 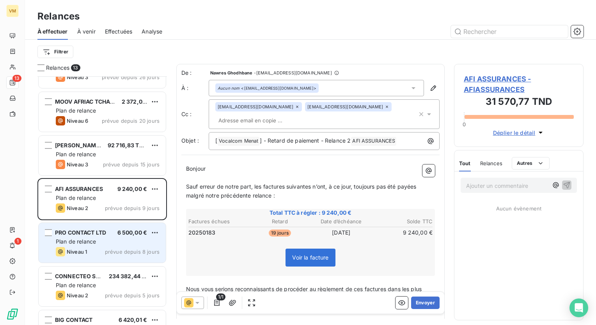 What do you see at coordinates (132, 189) in the screenshot?
I see `span: 9 240,00 €` at bounding box center [132, 189].